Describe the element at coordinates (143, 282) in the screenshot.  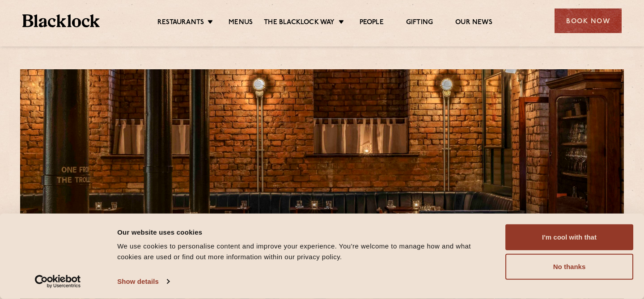
I see `a: Show details` at that location.